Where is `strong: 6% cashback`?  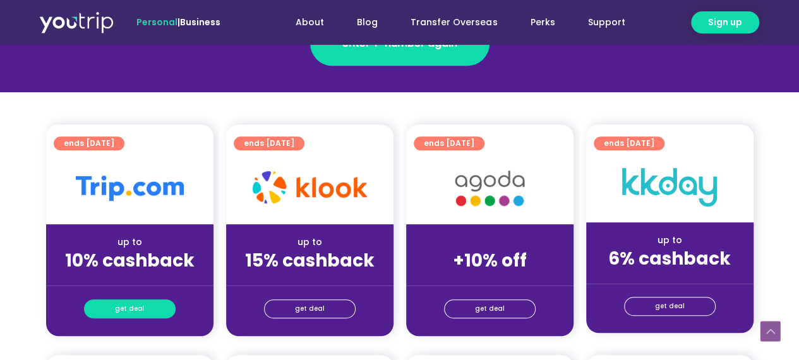
strong: 6% cashback is located at coordinates (670, 258).